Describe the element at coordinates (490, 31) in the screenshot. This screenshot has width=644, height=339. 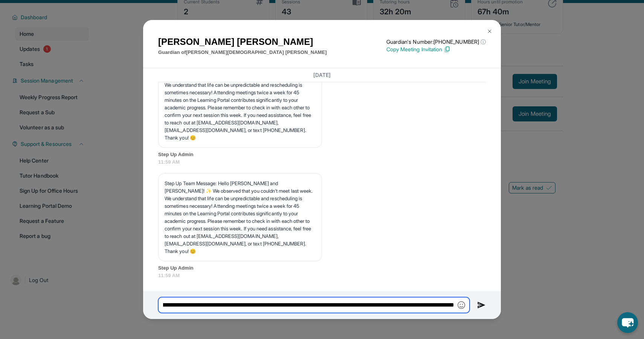
I see `img: Close Icon` at that location.